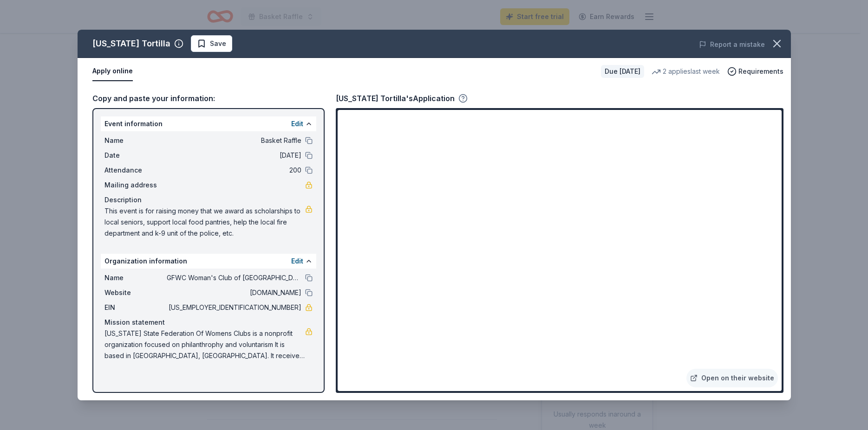 This screenshot has height=430, width=868. What do you see at coordinates (732, 378) in the screenshot?
I see `a: Open on their website` at bounding box center [732, 378].